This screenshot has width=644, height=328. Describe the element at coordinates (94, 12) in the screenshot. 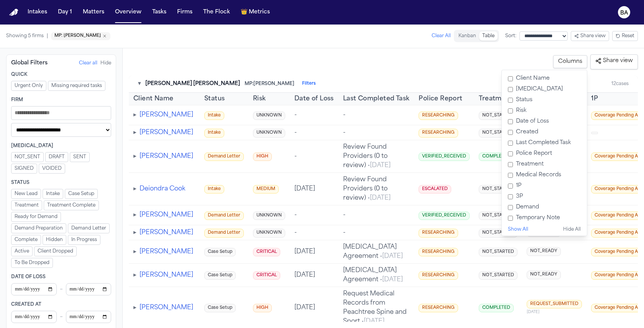

I see `a: Matters` at that location.